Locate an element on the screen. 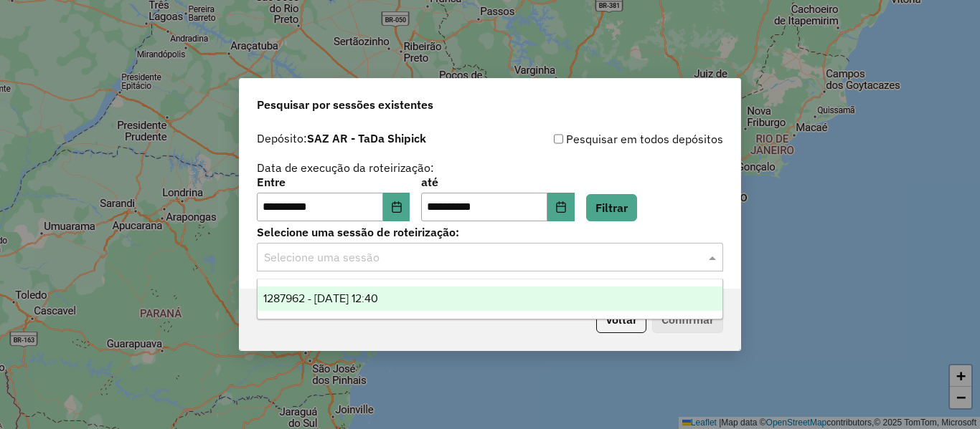 The height and width of the screenshot is (429, 980). label: Selecione uma sessão de roteirização: is located at coordinates (490, 233).